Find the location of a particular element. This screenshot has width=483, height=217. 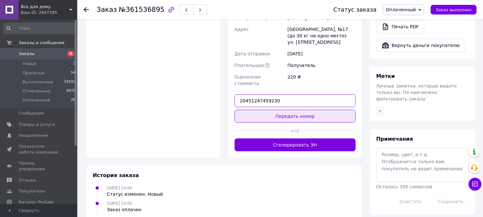

span: Оплаченные is located at coordinates (36, 100).